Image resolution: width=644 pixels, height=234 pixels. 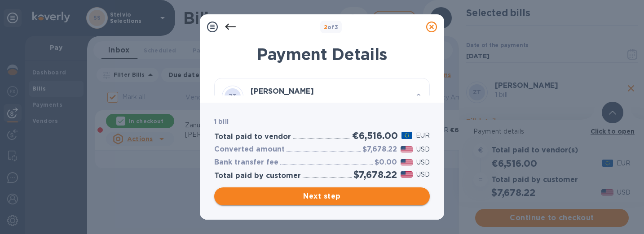 I want to click on h3: $0.00, so click(x=385, y=162).